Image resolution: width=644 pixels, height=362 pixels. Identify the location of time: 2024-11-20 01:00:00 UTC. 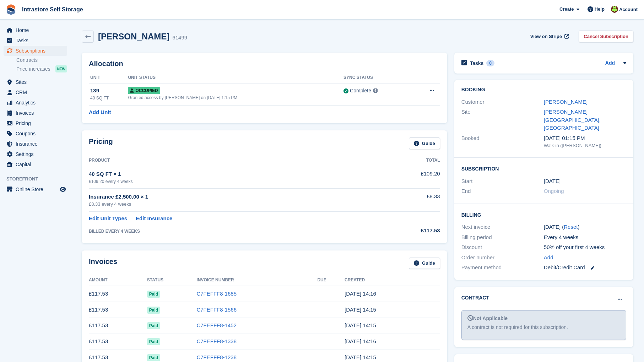
(552, 181).